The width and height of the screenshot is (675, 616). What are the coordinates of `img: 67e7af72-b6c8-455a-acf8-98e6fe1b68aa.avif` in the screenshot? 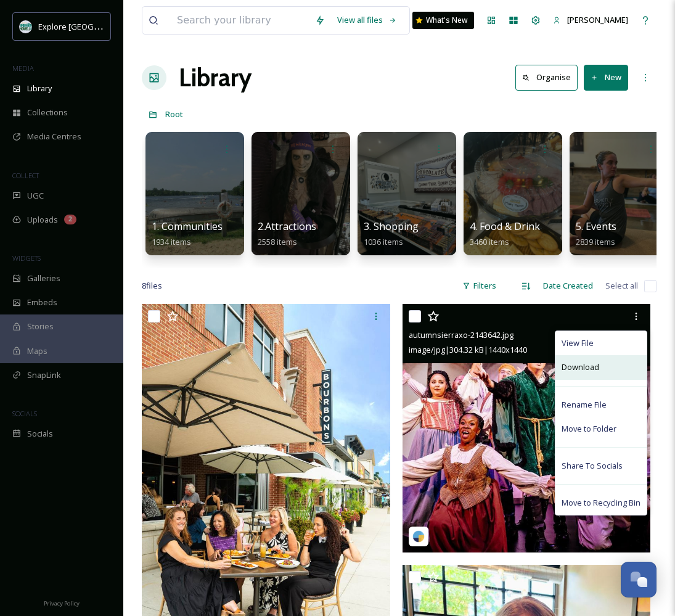 It's located at (26, 26).